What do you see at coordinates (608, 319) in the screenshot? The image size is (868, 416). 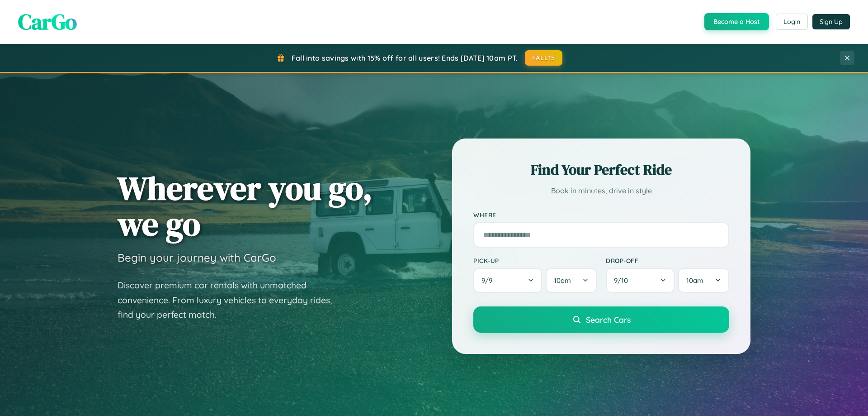 I see `span: Search Cars` at bounding box center [608, 319].